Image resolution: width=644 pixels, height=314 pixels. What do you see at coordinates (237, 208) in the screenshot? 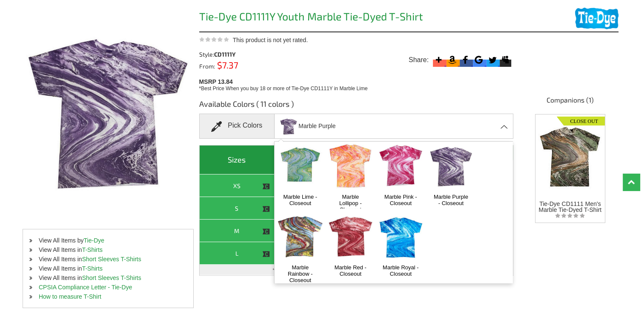
I see `th: S` at bounding box center [237, 208].